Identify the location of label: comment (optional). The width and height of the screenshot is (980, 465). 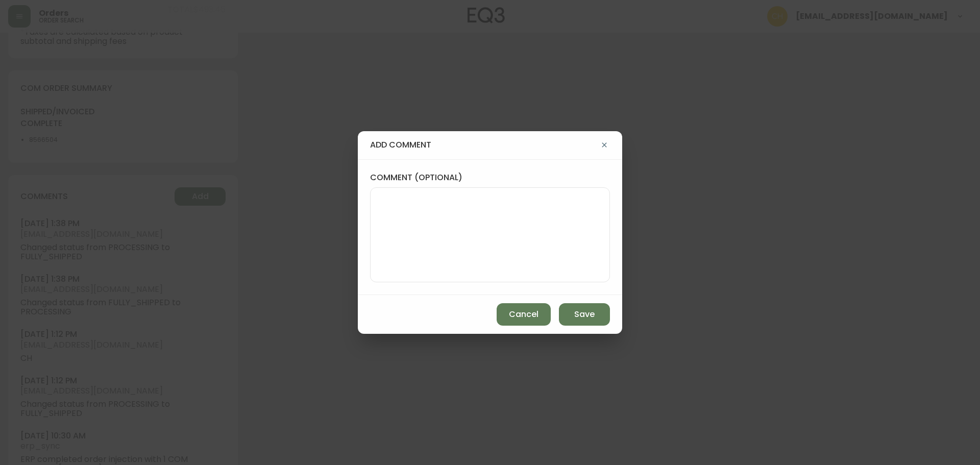
(490, 178).